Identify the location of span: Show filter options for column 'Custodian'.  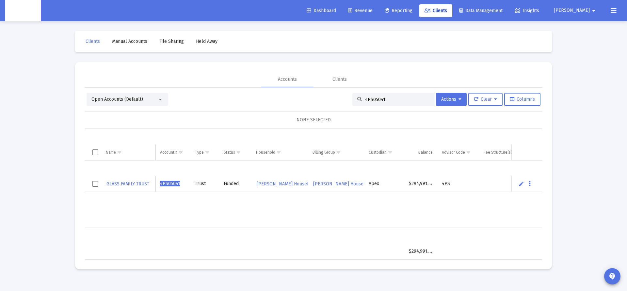
(390, 152).